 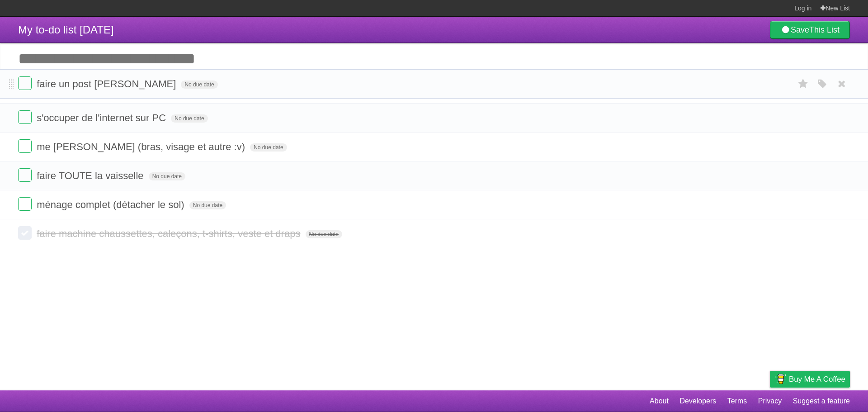 I want to click on span: Buy me a coffee, so click(x=817, y=379).